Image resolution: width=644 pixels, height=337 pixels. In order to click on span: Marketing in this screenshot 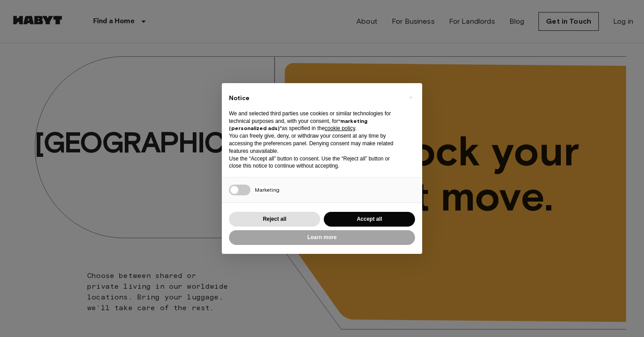, I will do `click(267, 189)`.